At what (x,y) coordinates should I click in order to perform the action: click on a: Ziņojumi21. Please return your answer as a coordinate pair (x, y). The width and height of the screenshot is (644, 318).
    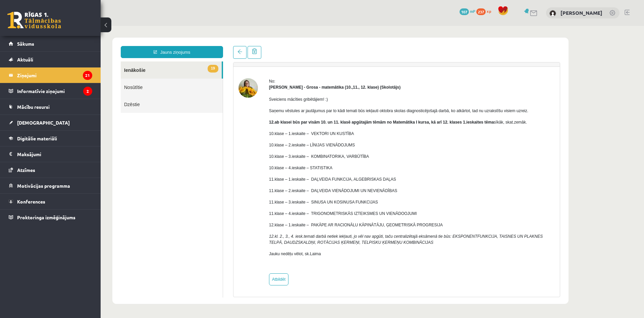
    Looking at the image, I should click on (50, 75).